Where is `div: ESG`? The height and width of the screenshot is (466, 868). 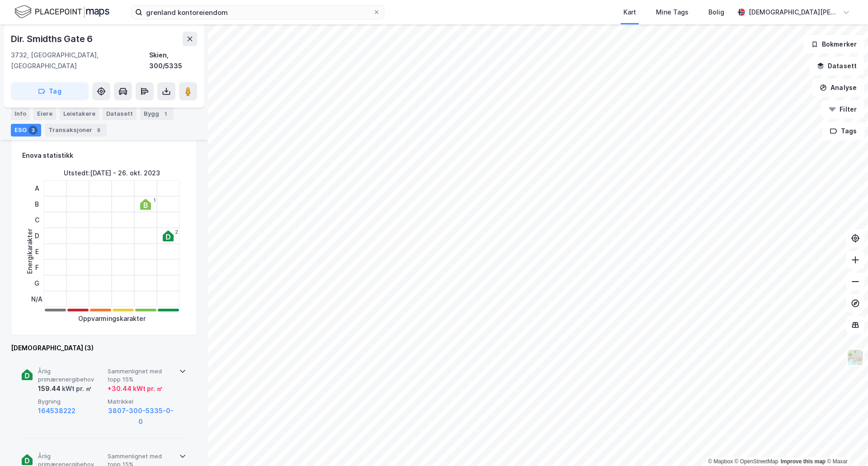
div: ESG is located at coordinates (25, 130).